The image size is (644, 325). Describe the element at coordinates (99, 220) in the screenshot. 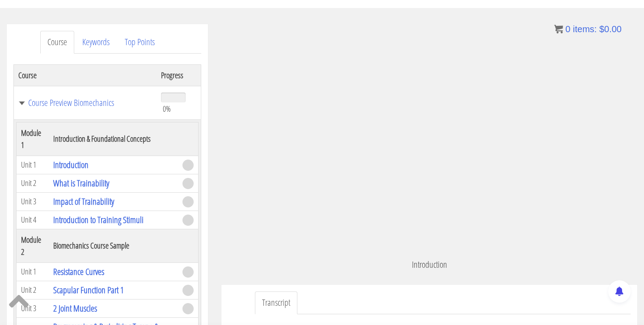

I see `a: Introduction to Training Stimuli` at that location.